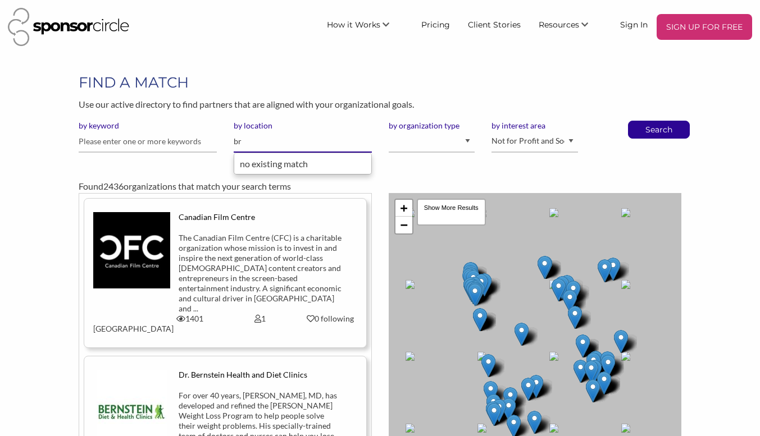 This screenshot has height=436, width=760. I want to click on p: Use our active directory to find partners that are aligned with your organizational goals., so click(380, 104).